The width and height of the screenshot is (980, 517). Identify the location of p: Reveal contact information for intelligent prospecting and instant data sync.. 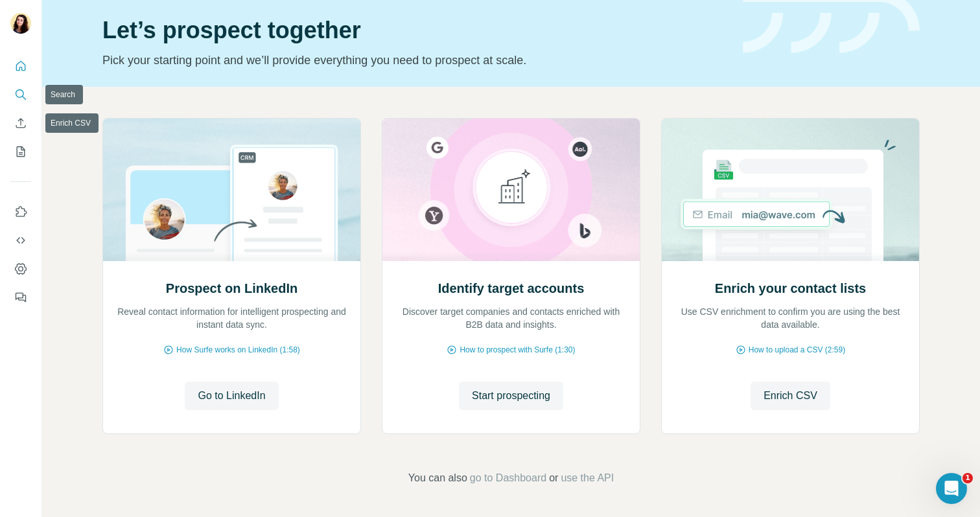
(231, 318).